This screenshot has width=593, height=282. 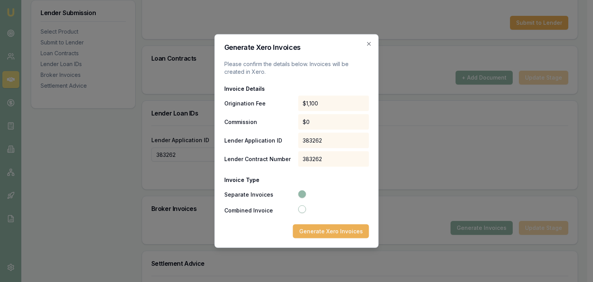 I want to click on p: Please confirm the details below. Invoices will be created in Xero., so click(x=296, y=68).